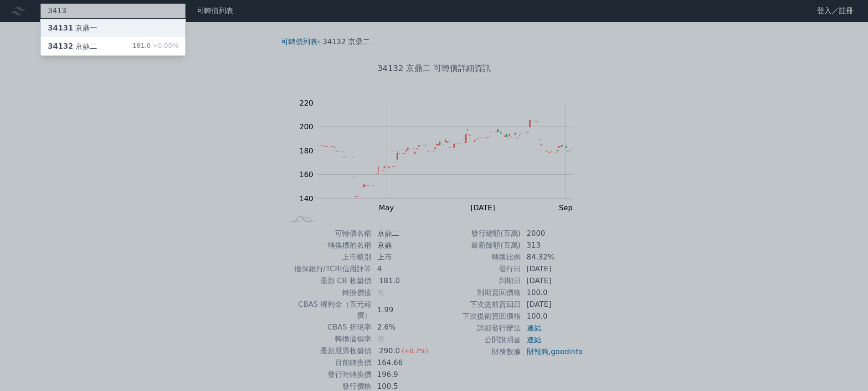 This screenshot has width=868, height=391. I want to click on div: 京鼎二, so click(73, 46).